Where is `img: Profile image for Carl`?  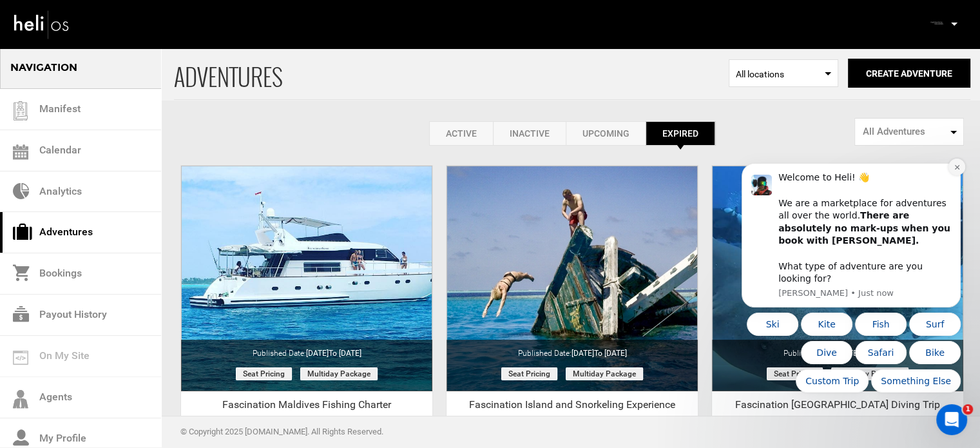 img: Profile image for Carl is located at coordinates (39, 107).